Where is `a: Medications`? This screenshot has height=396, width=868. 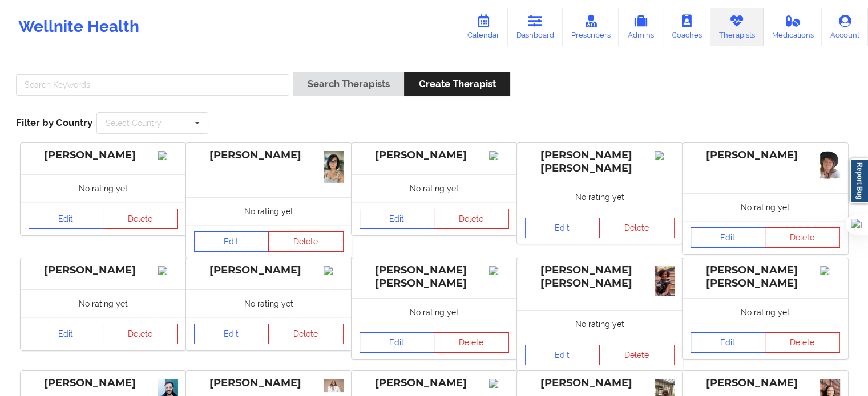 a: Medications is located at coordinates (793, 27).